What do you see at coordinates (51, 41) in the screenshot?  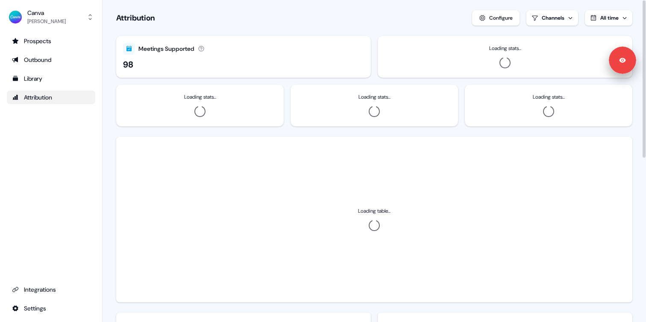 I see `div: Prospects` at bounding box center [51, 41].